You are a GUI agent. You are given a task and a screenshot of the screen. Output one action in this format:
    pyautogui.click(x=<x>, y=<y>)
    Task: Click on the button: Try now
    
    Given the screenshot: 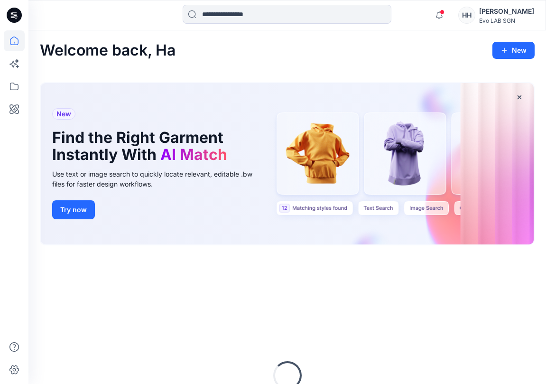 What is the action you would take?
    pyautogui.click(x=74, y=210)
    